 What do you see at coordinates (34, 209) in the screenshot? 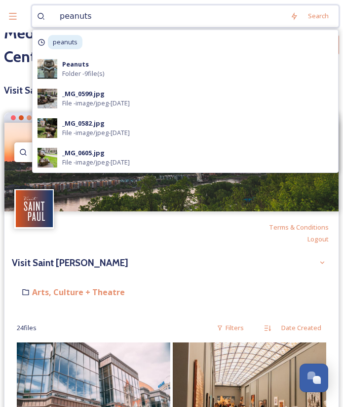
I see `img: Visit%20Saint%20Paul%20Updated%20Profile%20Image.jpg` at bounding box center [34, 209].